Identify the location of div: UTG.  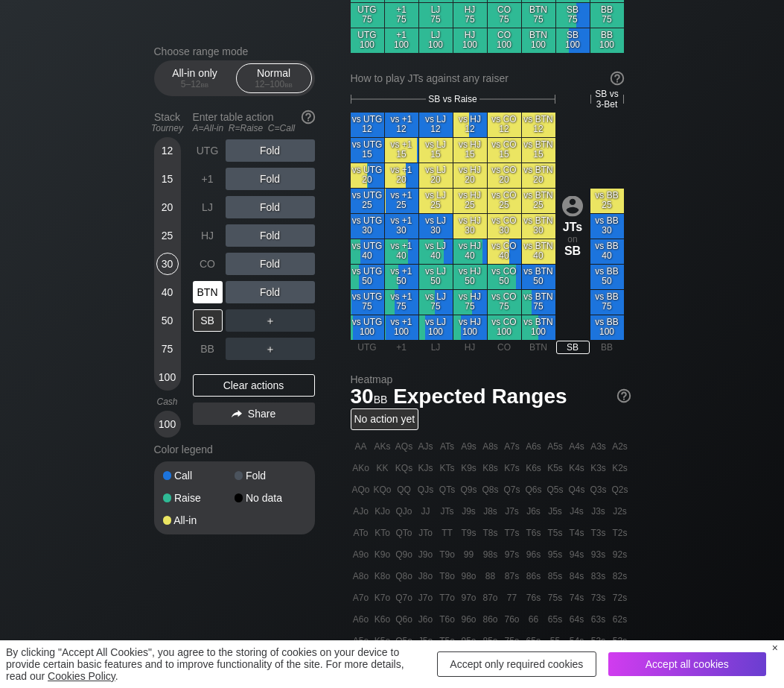
(367, 348).